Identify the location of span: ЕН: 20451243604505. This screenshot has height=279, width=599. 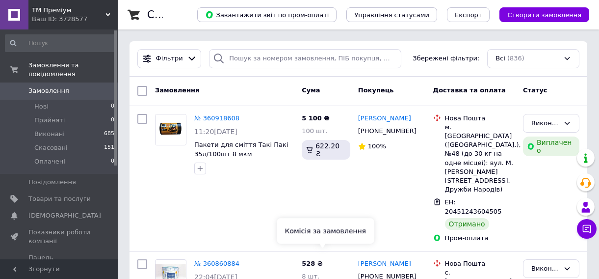
(473, 206).